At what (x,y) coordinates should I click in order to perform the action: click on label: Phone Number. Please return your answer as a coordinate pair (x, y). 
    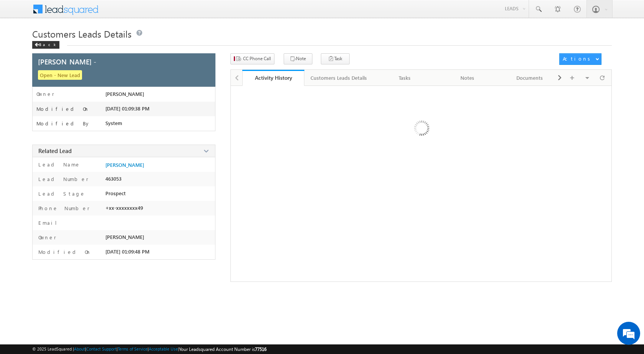
    Looking at the image, I should click on (63, 208).